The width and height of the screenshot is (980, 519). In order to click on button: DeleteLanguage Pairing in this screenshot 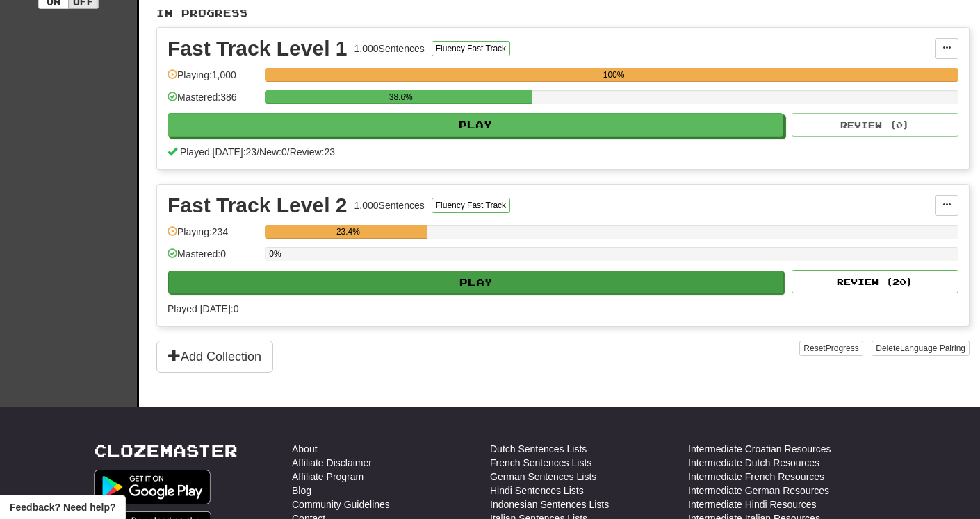, I will do `click(920, 349)`.